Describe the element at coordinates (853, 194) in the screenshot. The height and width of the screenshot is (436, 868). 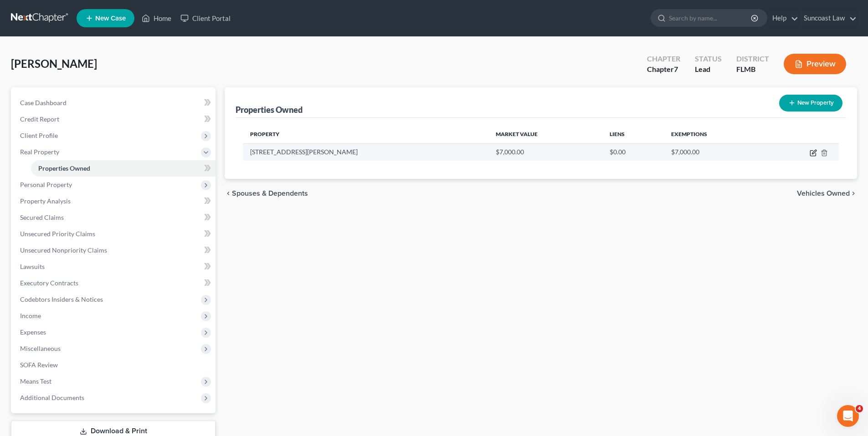
I see `i: chevron_right` at that location.